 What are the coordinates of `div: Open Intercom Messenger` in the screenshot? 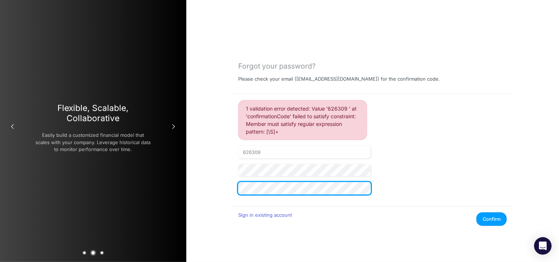 It's located at (543, 246).